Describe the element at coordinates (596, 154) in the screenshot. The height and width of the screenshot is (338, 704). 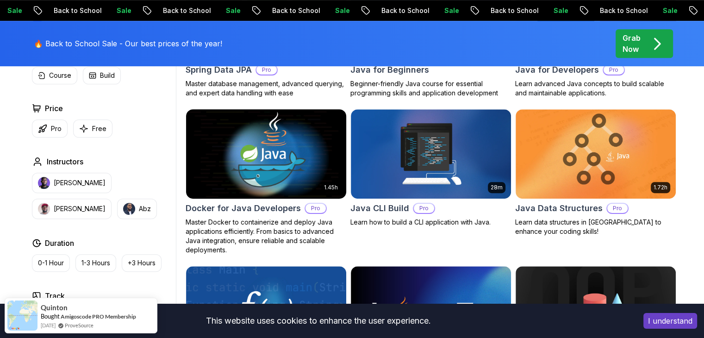
I see `img: Java Data Structures card` at that location.